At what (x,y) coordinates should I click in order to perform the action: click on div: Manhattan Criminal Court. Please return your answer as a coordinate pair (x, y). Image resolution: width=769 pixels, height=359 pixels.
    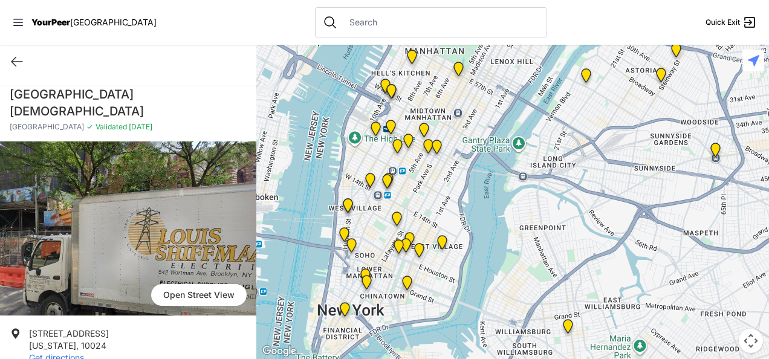
    Looking at the image, I should click on (366, 285).